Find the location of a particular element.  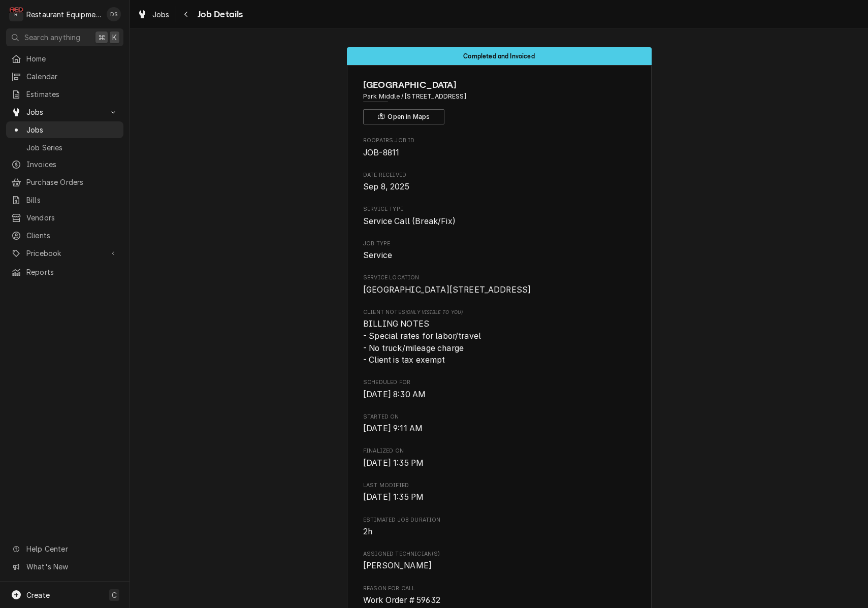

span: Estimates is located at coordinates (73, 94).